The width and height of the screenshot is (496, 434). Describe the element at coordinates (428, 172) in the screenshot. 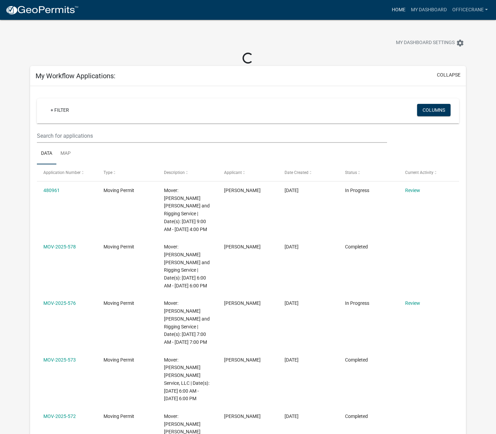

I see `datatable-header-cell: Current Activity` at that location.